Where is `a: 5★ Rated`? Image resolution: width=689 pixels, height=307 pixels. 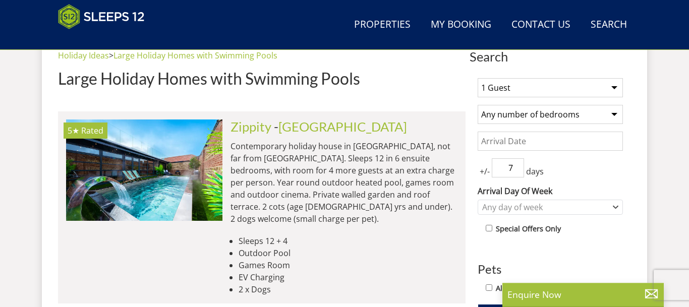
a: 5★ Rated is located at coordinates (144, 170).